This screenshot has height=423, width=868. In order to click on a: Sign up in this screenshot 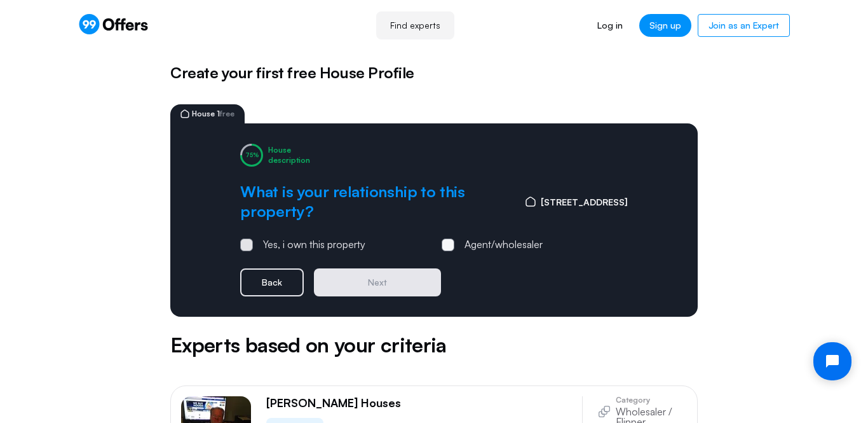, I will do `click(665, 26)`.